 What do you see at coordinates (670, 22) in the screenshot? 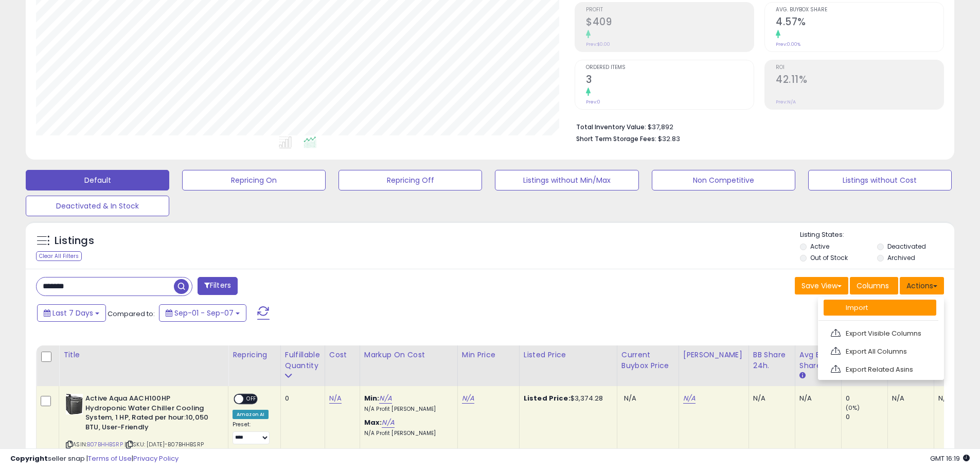
I see `h2: $409` at bounding box center [670, 22].